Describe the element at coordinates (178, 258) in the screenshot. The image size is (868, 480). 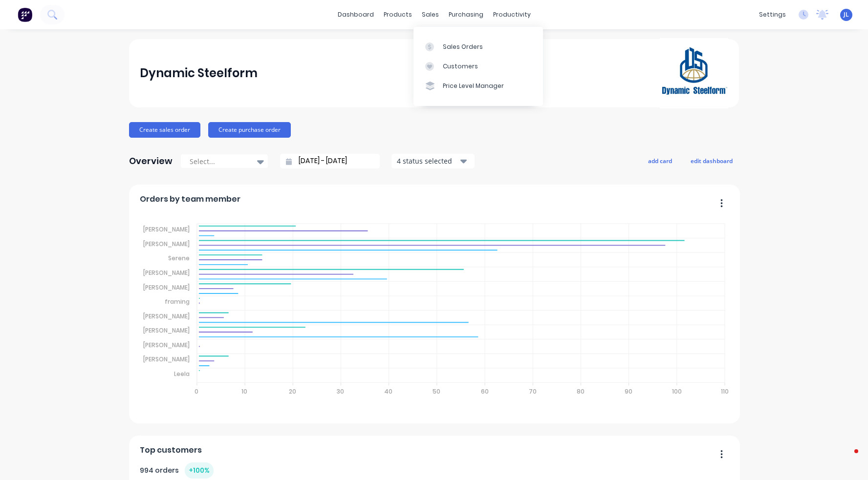
I see `tspan: Serene` at that location.